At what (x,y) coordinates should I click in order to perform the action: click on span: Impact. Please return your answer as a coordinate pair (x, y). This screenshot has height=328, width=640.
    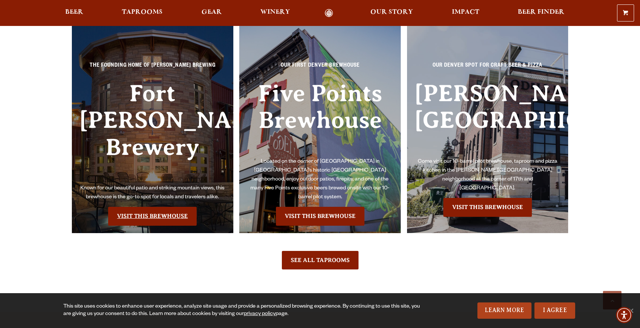
    Looking at the image, I should click on (466, 12).